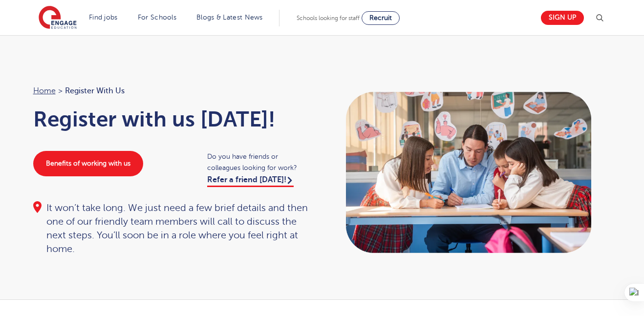  I want to click on div: It won’t take long. We just need a few brief details and then one of our friendly team members wi..., so click(173, 229).